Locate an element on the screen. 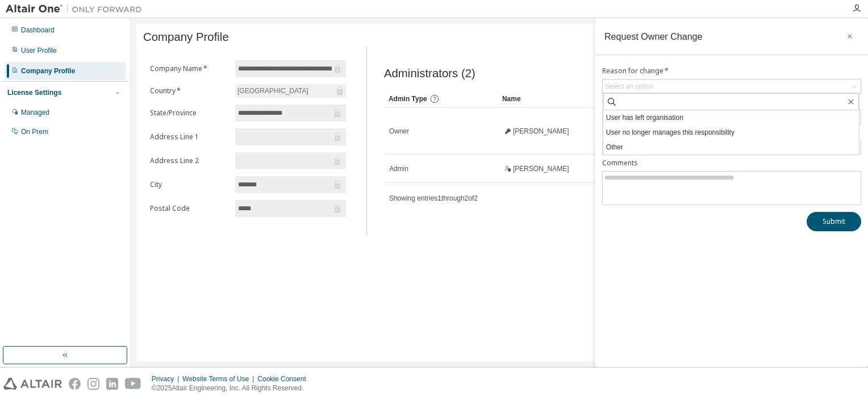  img: Altair One is located at coordinates (77, 9).